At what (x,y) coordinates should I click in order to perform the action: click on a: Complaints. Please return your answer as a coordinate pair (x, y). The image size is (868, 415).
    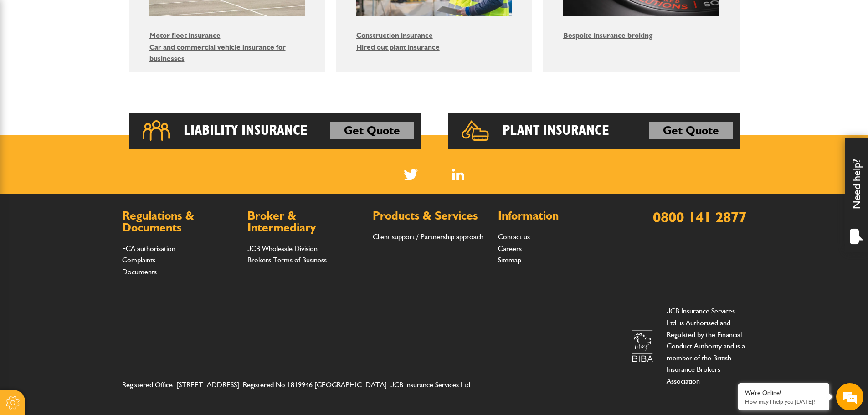
    Looking at the image, I should click on (138, 260).